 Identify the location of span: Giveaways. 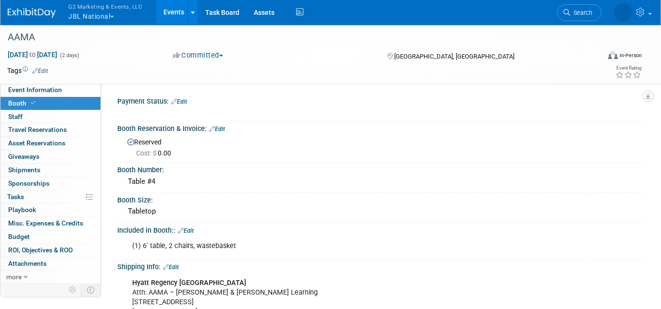
(24, 157).